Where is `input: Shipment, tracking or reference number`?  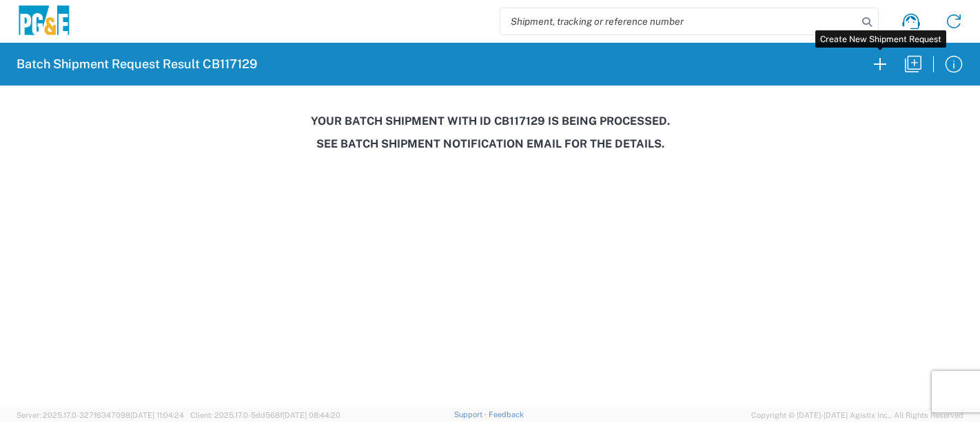
input: Shipment, tracking or reference number is located at coordinates (678, 22).